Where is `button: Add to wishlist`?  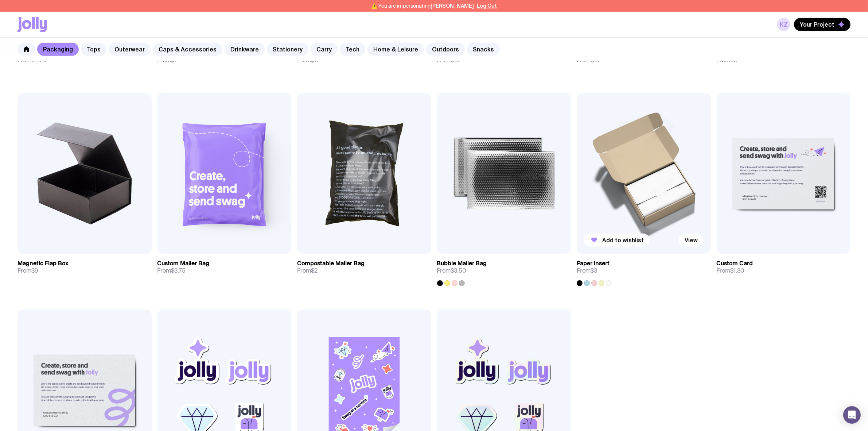
button: Add to wishlist is located at coordinates (617, 240).